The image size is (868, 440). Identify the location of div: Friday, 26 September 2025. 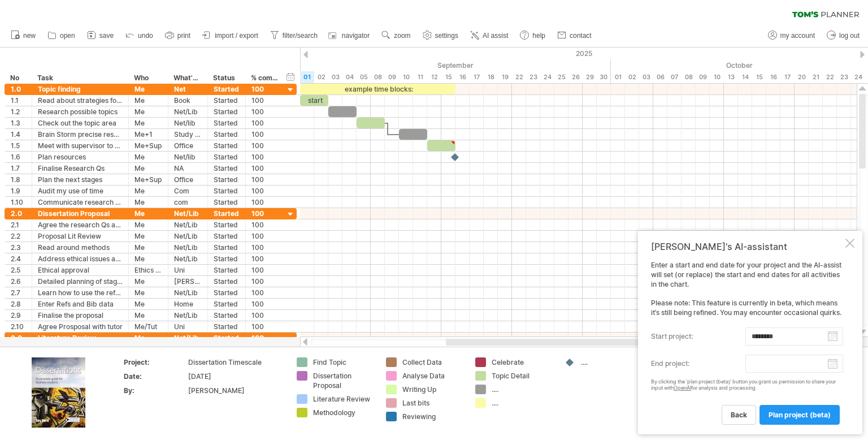
(575, 77).